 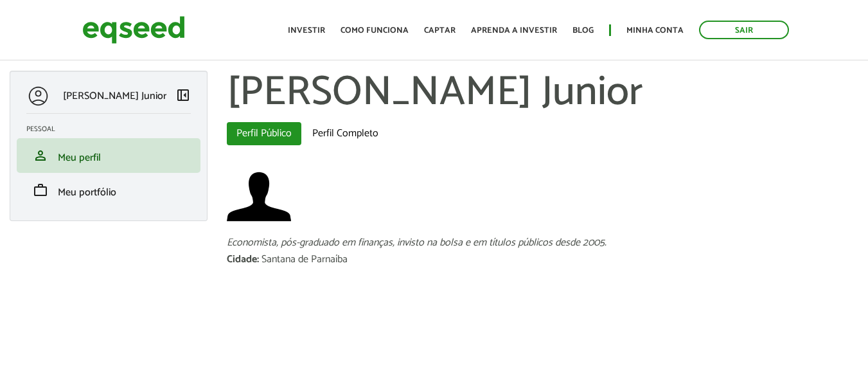 What do you see at coordinates (306, 30) in the screenshot?
I see `a: Investir` at bounding box center [306, 30].